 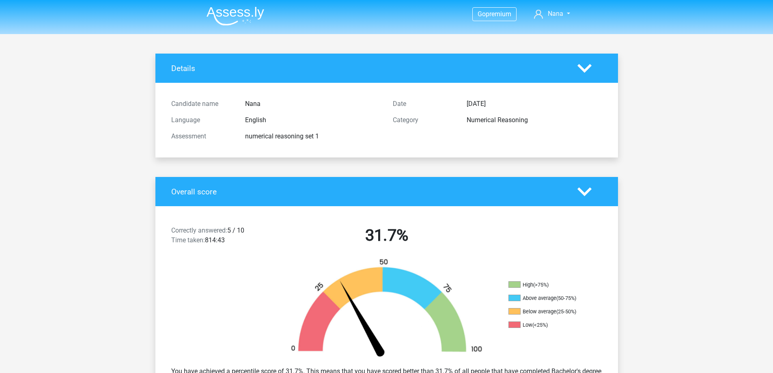 What do you see at coordinates (386, 309) in the screenshot?
I see `img: 32.a0f4a37ec016.png` at bounding box center [386, 309].